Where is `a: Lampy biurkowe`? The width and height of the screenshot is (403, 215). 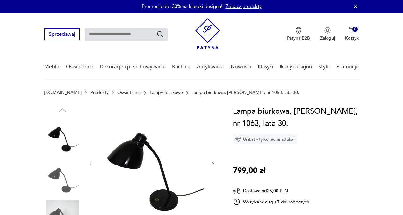 a: Lampy biurkowe is located at coordinates (166, 92).